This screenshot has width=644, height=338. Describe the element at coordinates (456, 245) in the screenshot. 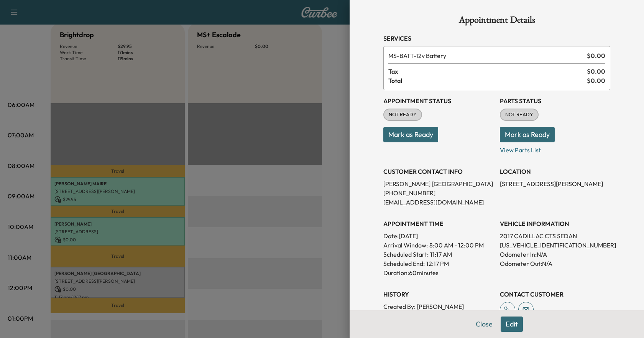

I see `span: 8:00 AM - 12:00 PM` at that location.